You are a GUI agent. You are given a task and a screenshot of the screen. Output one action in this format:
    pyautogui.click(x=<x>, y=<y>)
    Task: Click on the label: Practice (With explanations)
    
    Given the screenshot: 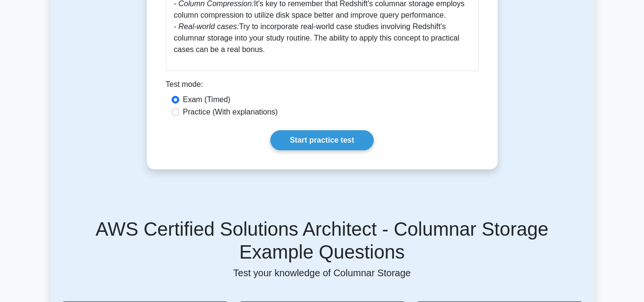 What is the action you would take?
    pyautogui.click(x=230, y=112)
    